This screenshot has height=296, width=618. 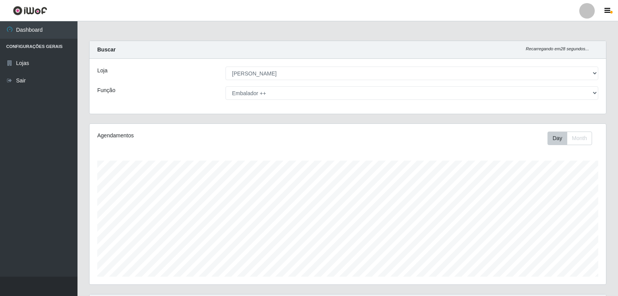 What do you see at coordinates (573, 138) in the screenshot?
I see `div: Toolbar with button groups` at bounding box center [573, 138].